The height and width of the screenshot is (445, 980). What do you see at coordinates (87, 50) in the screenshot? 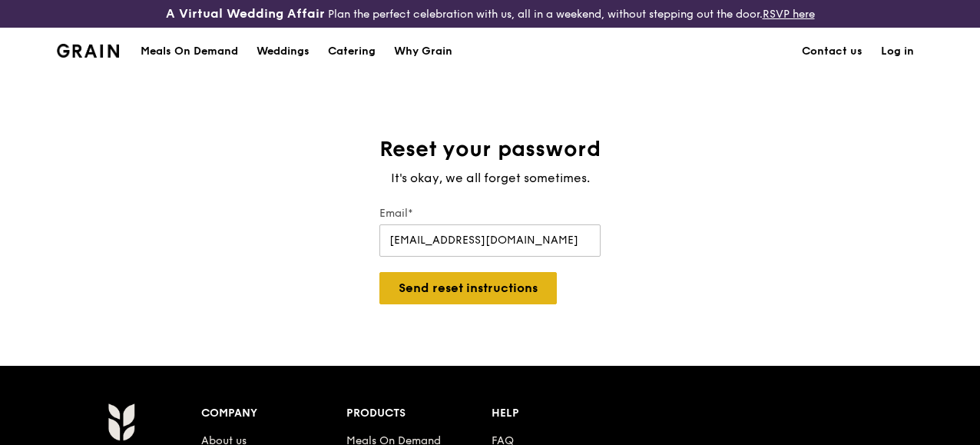
I see `a: GrainGrain` at bounding box center [87, 50].